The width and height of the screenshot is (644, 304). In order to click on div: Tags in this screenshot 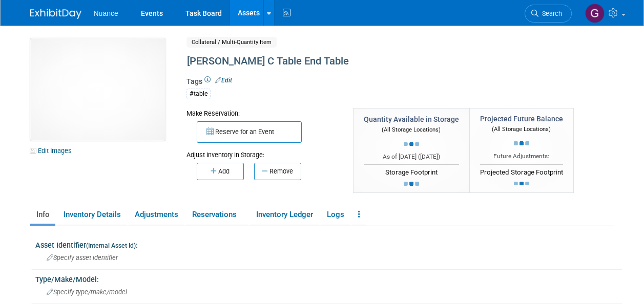, I will do `click(379, 91)`.